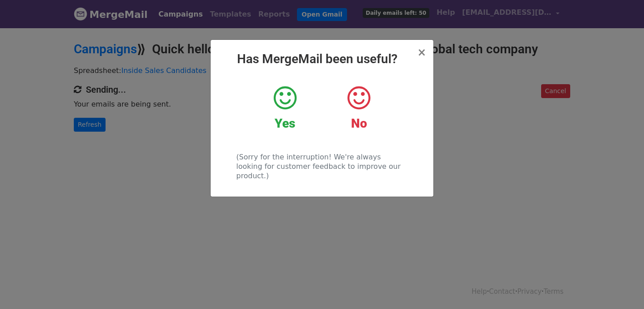  What do you see at coordinates (359, 123) in the screenshot?
I see `strong: No` at bounding box center [359, 123].